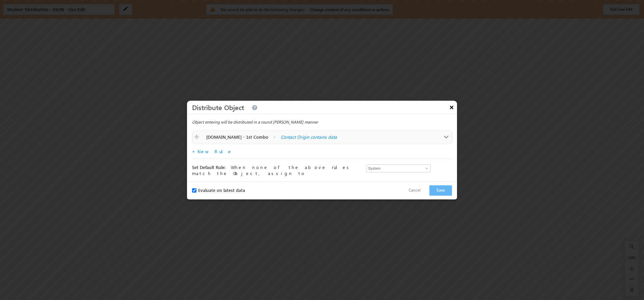 The height and width of the screenshot is (300, 644). What do you see at coordinates (440, 191) in the screenshot?
I see `button: Save` at bounding box center [440, 191].